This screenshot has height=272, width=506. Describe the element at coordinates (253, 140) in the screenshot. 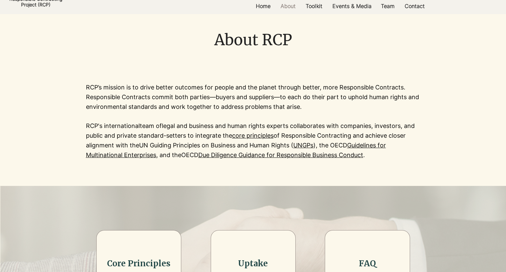

I see `p: RCP's international legal and business and human rights experts collaborates with companies, inve...` at that location.